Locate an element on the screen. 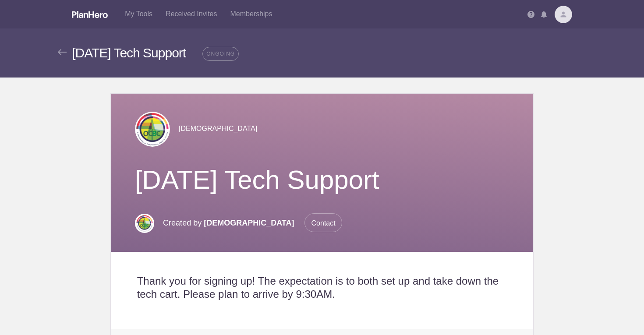 The width and height of the screenshot is (644, 335). span: Contact is located at coordinates (323, 222).